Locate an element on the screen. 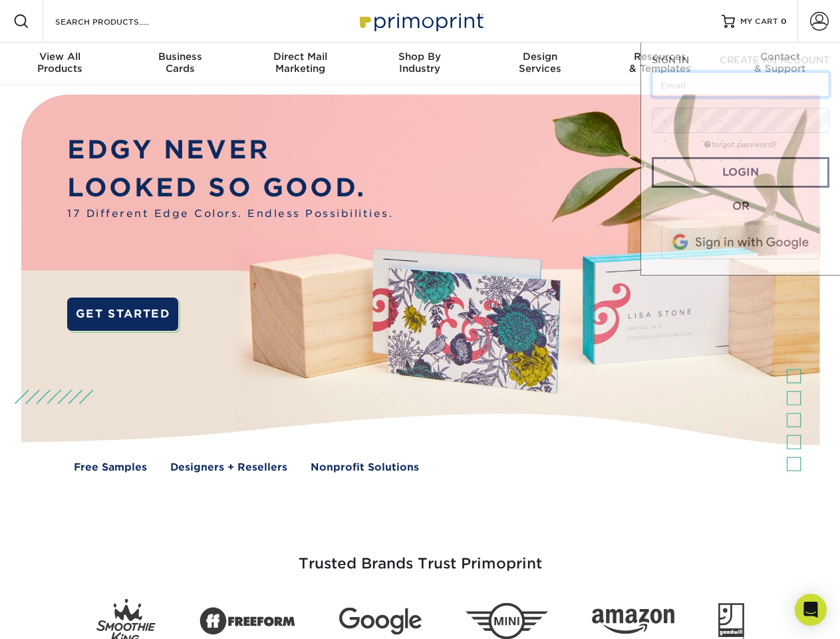 The image size is (840, 639). span: Business is located at coordinates (180, 56).